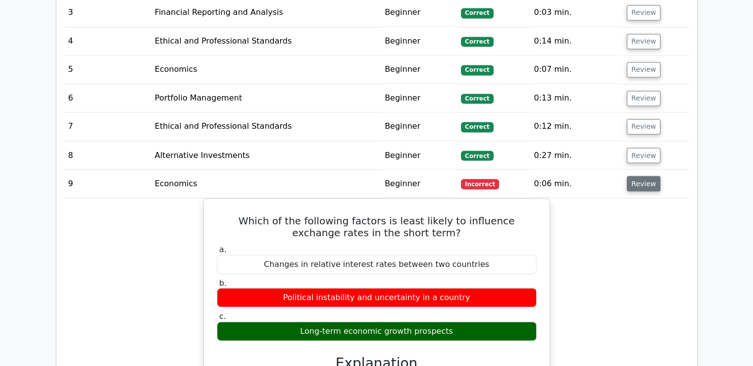 The width and height of the screenshot is (753, 366). Describe the element at coordinates (107, 41) in the screenshot. I see `td: 4` at that location.